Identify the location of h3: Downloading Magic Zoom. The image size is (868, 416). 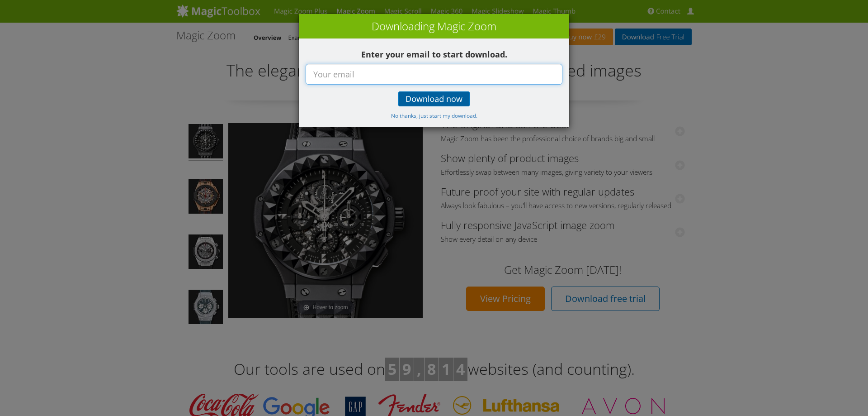
(434, 27).